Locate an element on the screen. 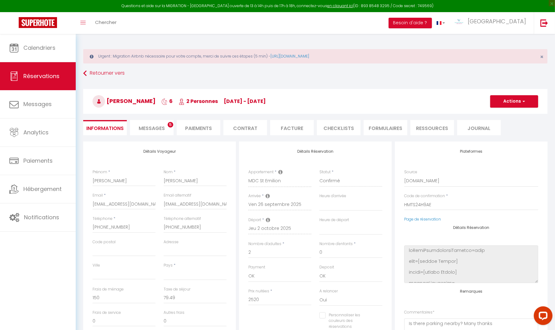 Image resolution: width=555 pixels, height=330 pixels. label: Frais de service is located at coordinates (107, 313).